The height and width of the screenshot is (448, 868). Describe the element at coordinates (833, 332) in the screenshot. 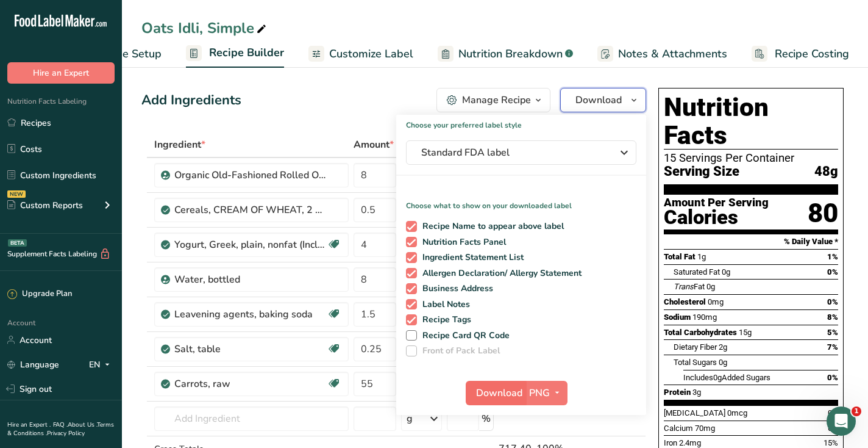

I see `span: 5%` at that location.